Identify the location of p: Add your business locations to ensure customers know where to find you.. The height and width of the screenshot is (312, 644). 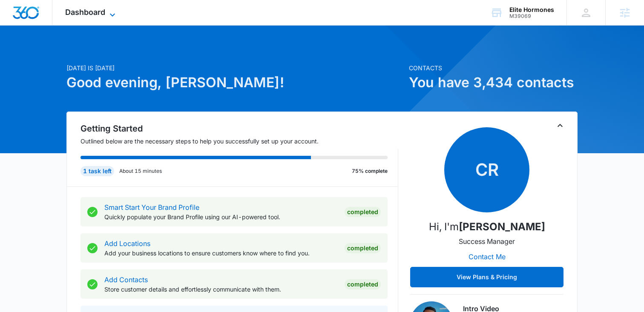
(221, 253).